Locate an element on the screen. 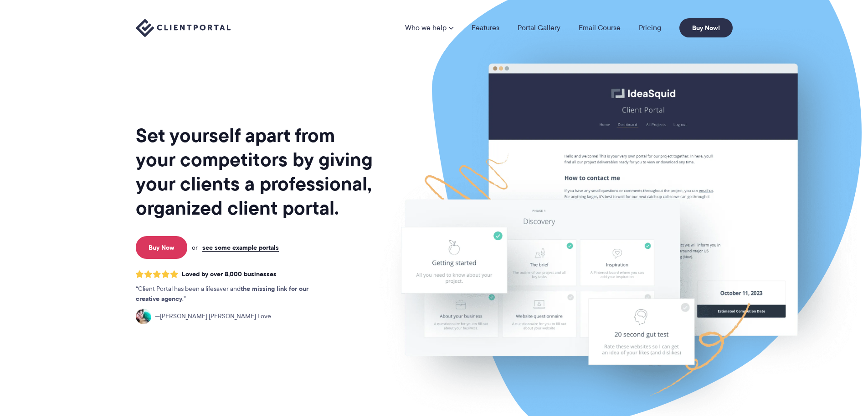 This screenshot has height=416, width=868. span: or is located at coordinates (194, 248).